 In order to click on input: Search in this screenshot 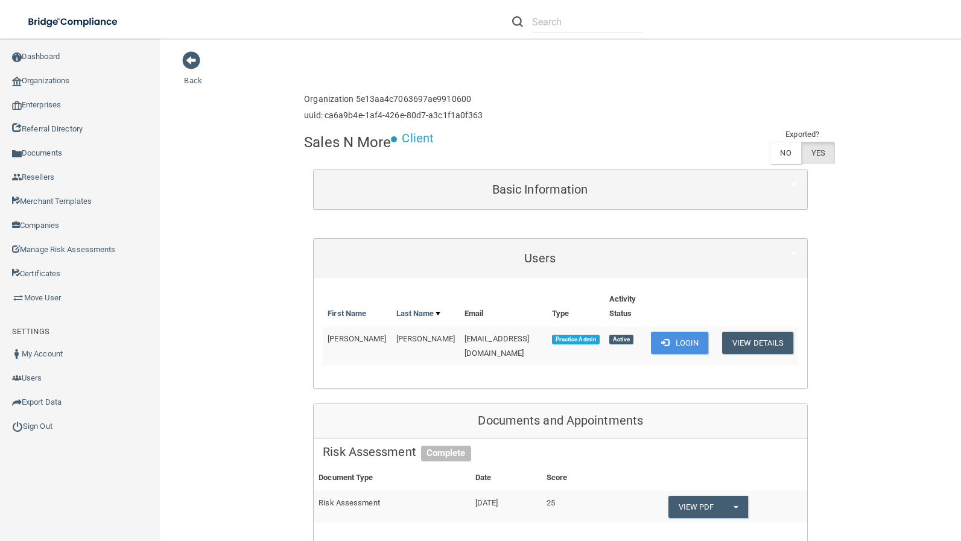, I will do `click(587, 22)`.